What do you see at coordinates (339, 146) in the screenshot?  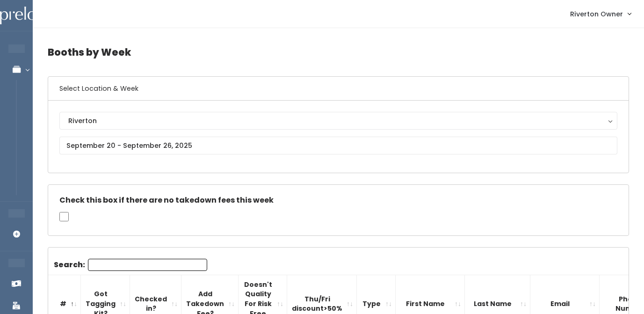 I see `input: September 20 - September 26, 2025` at bounding box center [339, 146].